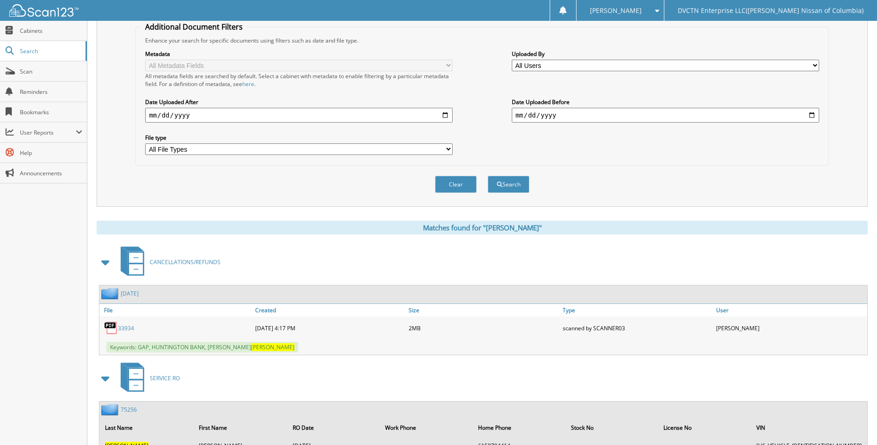  Describe the element at coordinates (185, 262) in the screenshot. I see `span: CANCELLATIONS/REFUNDS` at that location.